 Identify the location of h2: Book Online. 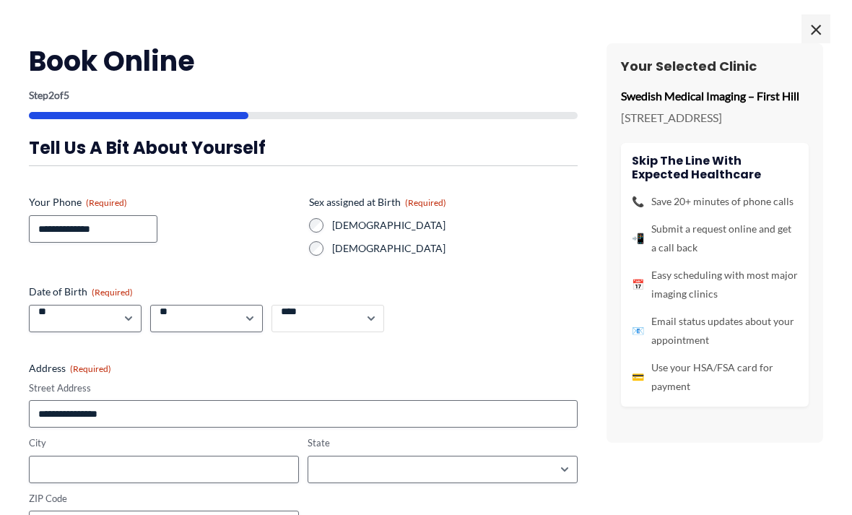
(303, 61).